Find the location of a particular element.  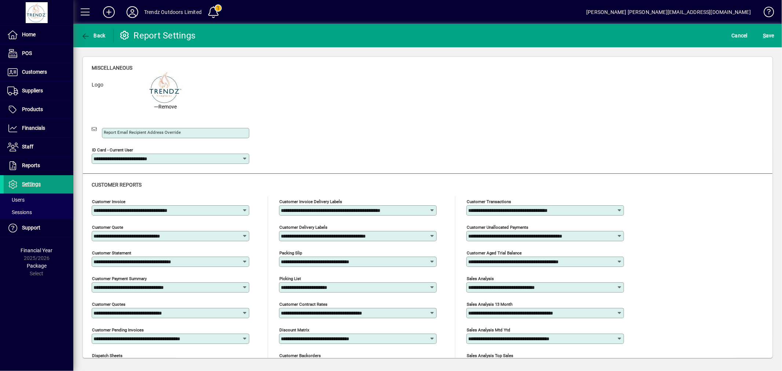

mat-label: Sales analysis top sales is located at coordinates (490, 356).